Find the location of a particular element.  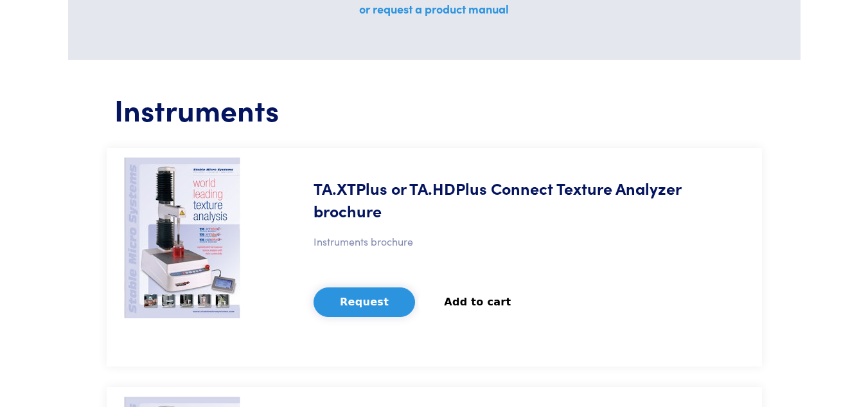

button: Add to cart is located at coordinates (477, 302).